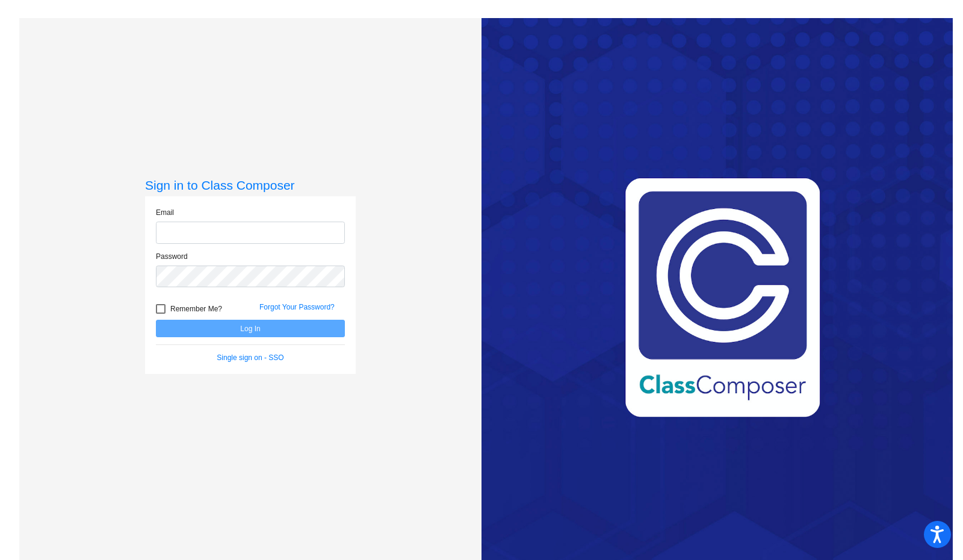 The height and width of the screenshot is (560, 963). I want to click on h3: Sign in to Class Composer, so click(251, 184).